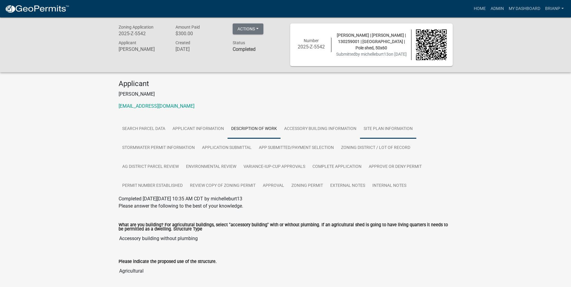 This screenshot has height=287, width=571. I want to click on span: by michelleburt13, so click(372, 54).